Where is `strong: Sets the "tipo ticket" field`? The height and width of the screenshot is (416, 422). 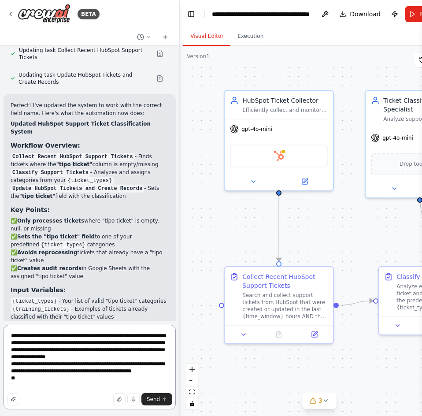
strong: Sets the "tipo ticket" field is located at coordinates (56, 236).